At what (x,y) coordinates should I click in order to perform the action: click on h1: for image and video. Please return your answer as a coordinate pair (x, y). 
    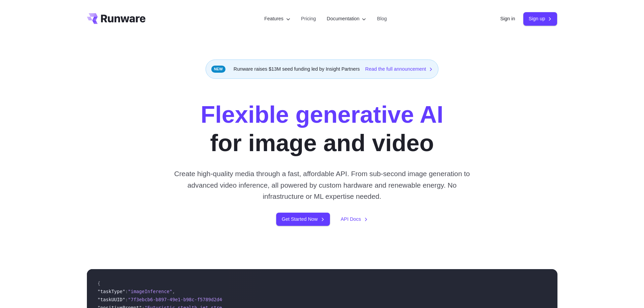
    Looking at the image, I should click on (322, 129).